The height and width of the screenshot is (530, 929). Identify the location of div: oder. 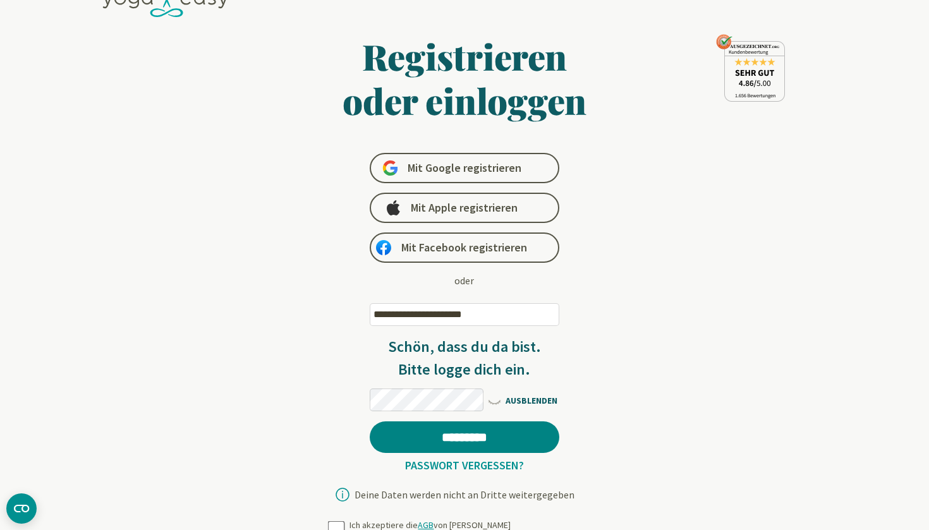
(464, 281).